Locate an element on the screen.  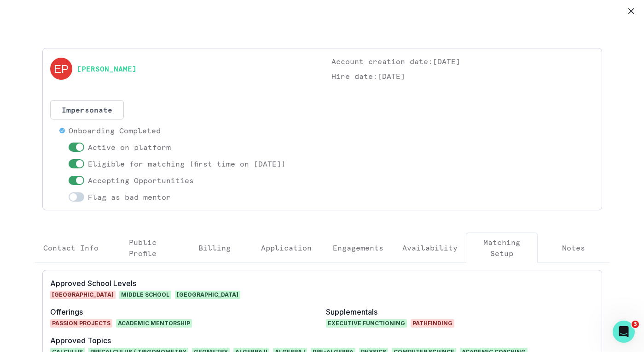
p: Application is located at coordinates (287, 247).